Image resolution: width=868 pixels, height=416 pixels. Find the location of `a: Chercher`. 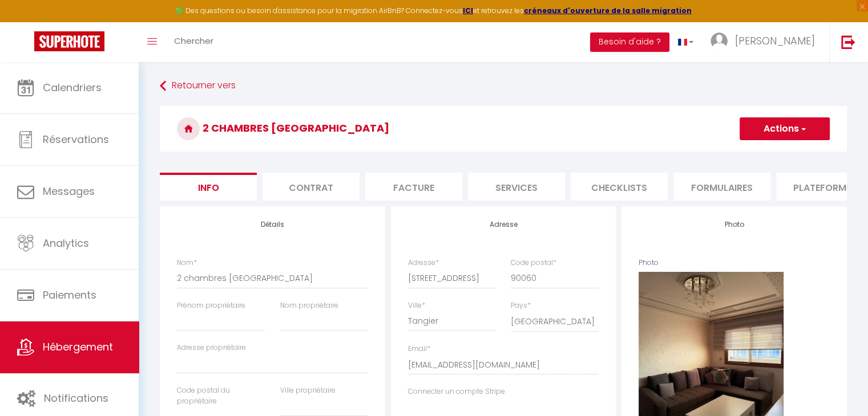

a: Chercher is located at coordinates (193, 42).